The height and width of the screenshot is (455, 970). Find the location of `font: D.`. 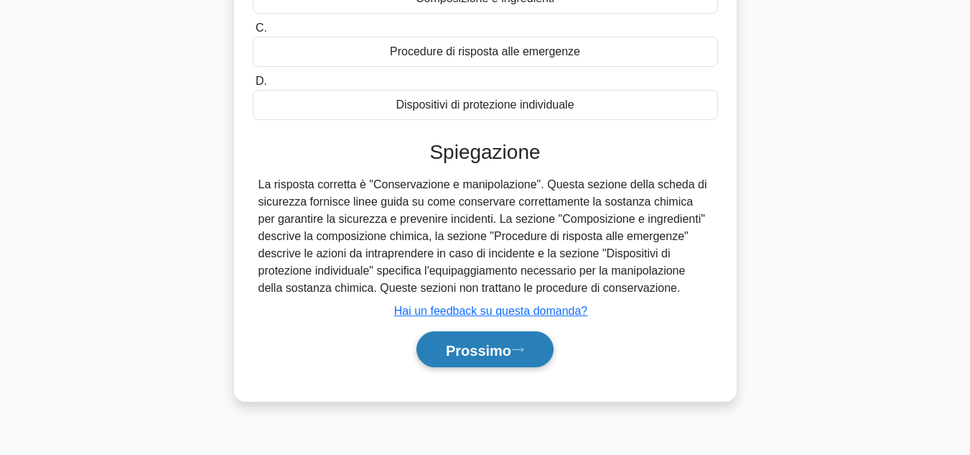

font: D. is located at coordinates (261, 80).